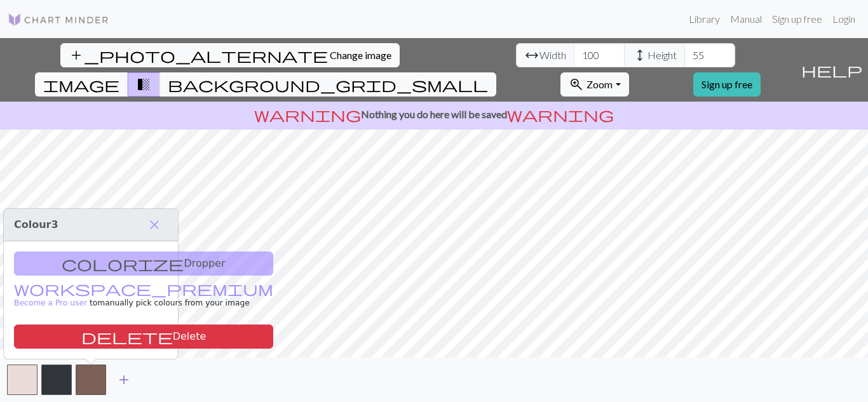 The height and width of the screenshot is (402, 868). What do you see at coordinates (746, 19) in the screenshot?
I see `a: Manual` at bounding box center [746, 19].